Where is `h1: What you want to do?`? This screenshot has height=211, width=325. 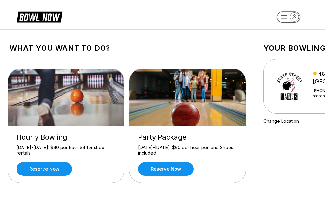 h1: What you want to do? is located at coordinates (127, 48).